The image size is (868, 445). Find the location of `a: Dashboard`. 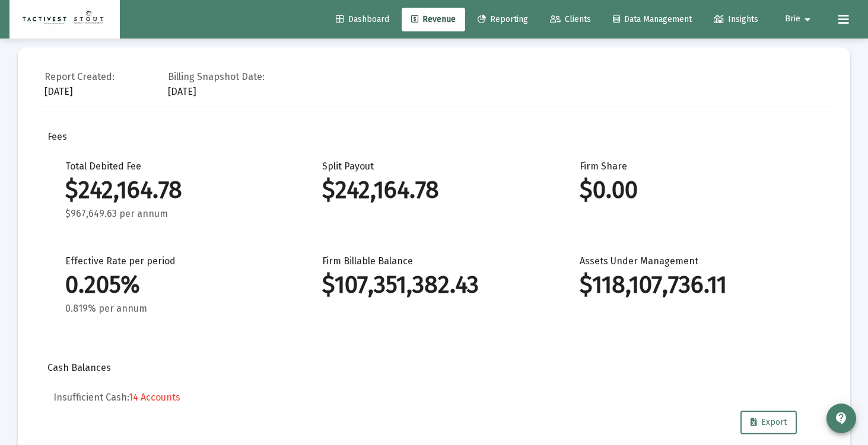

a: Dashboard is located at coordinates (362, 20).